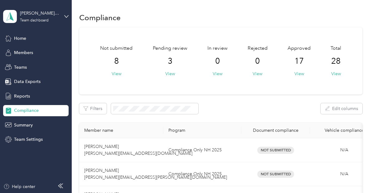  What do you see at coordinates (23, 53) in the screenshot?
I see `span: Members` at bounding box center [23, 53].